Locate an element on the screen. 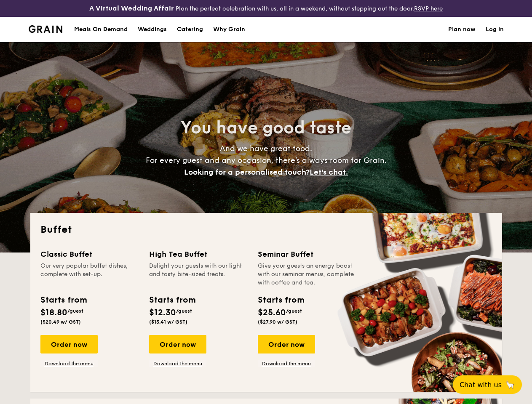 This screenshot has width=532, height=404. a: Log in is located at coordinates (494, 29).